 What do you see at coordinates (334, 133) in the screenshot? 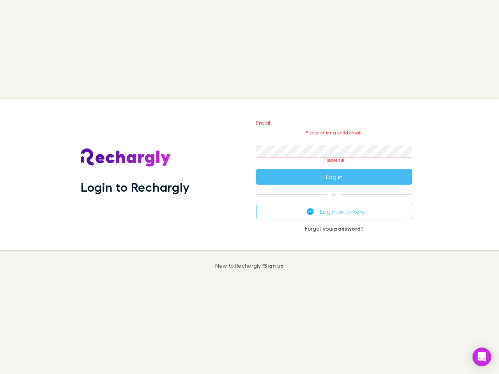
I see `p: Please enter a valid email.` at bounding box center [334, 133].